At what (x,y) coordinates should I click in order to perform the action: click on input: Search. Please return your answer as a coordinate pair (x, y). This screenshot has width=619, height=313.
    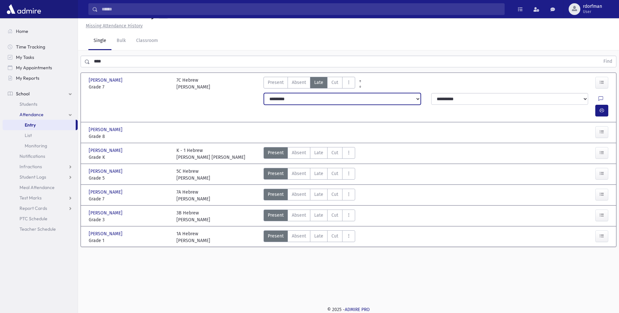
    Looking at the image, I should click on (301, 9).